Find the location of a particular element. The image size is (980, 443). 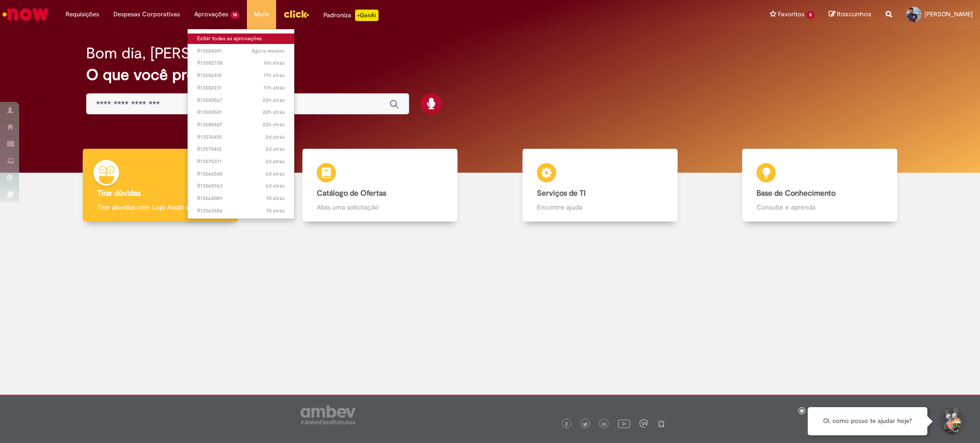

img: logo_footer_workplace.png is located at coordinates (644, 423).